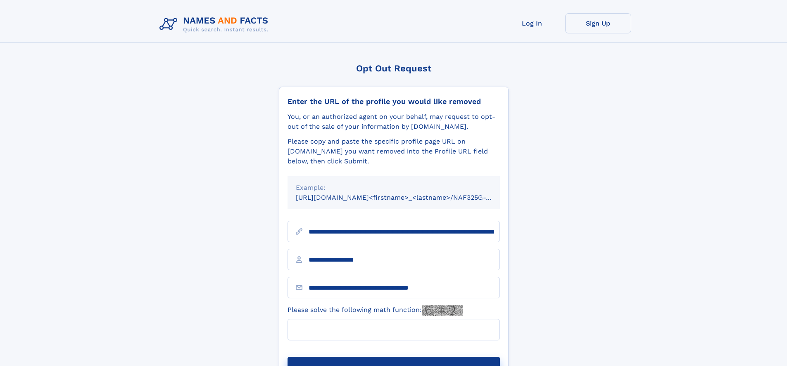 This screenshot has height=366, width=787. What do you see at coordinates (532, 23) in the screenshot?
I see `a: Log In` at bounding box center [532, 23].